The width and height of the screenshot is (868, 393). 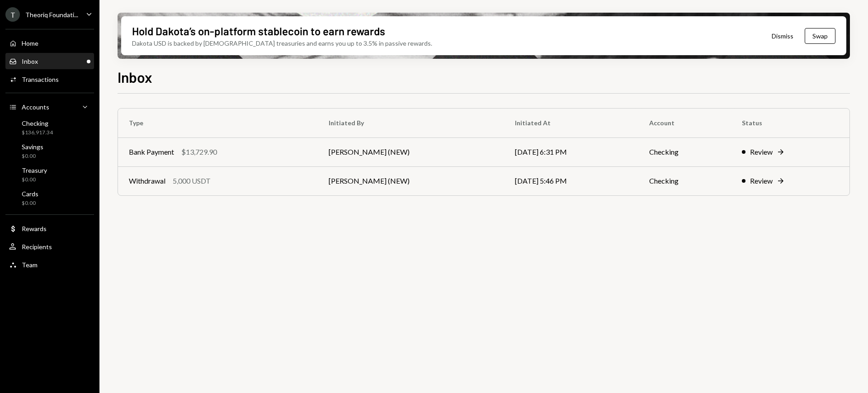 What do you see at coordinates (49, 175) in the screenshot?
I see `a: Treasury$0.00` at bounding box center [49, 175].